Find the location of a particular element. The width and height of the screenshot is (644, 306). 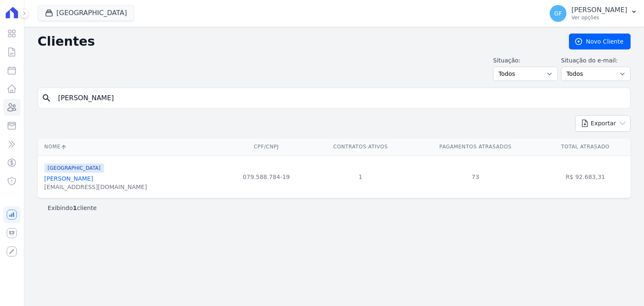

button: Exportar is located at coordinates (603, 123).